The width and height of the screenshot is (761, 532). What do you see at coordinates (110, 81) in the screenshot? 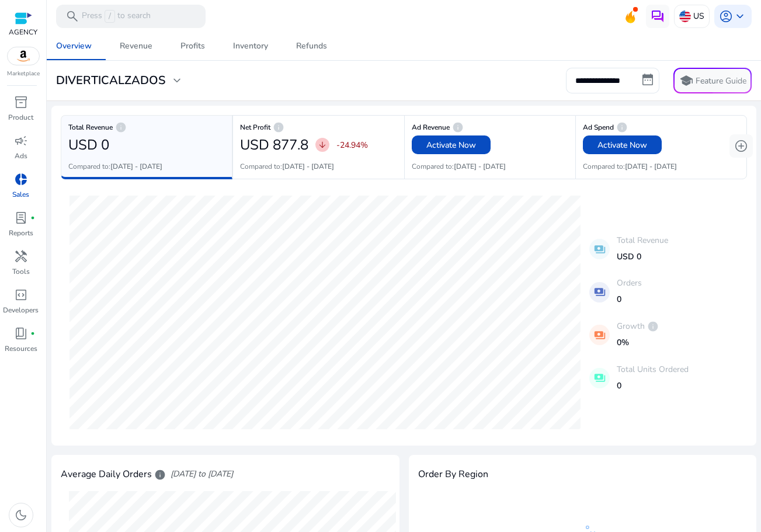
I see `h3: DIVERTICALZADOS` at bounding box center [110, 81].